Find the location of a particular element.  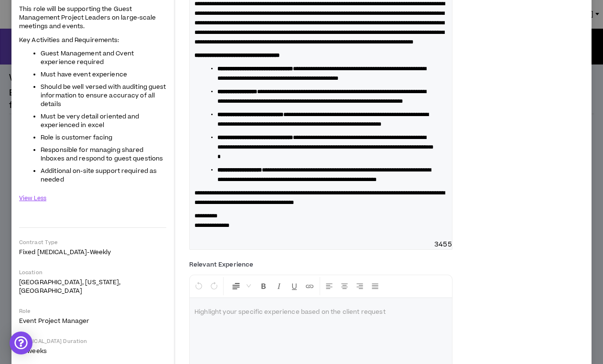

span: Event Project Manager is located at coordinates (55, 321).